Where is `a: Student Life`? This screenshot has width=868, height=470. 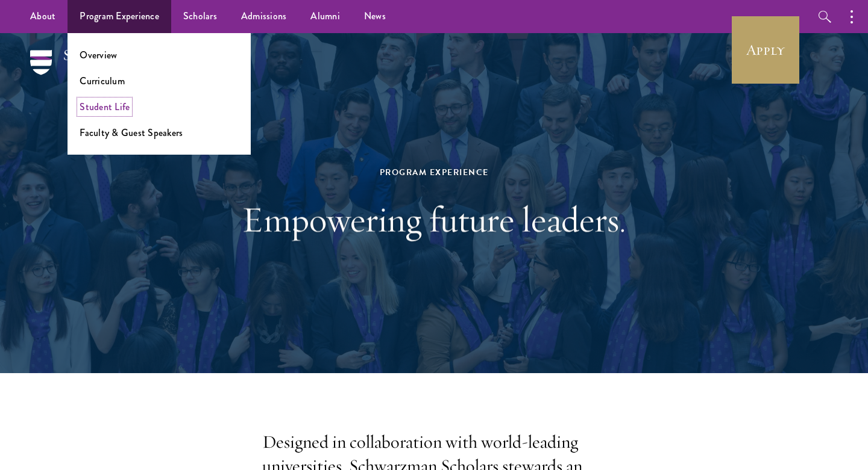 a: Student Life is located at coordinates (105, 107).